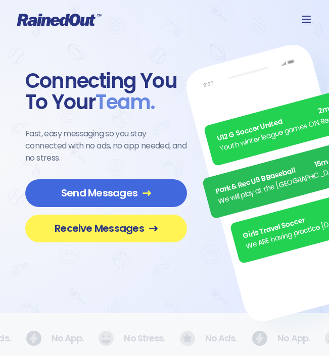  I want to click on span: Send Messages, so click(106, 193).